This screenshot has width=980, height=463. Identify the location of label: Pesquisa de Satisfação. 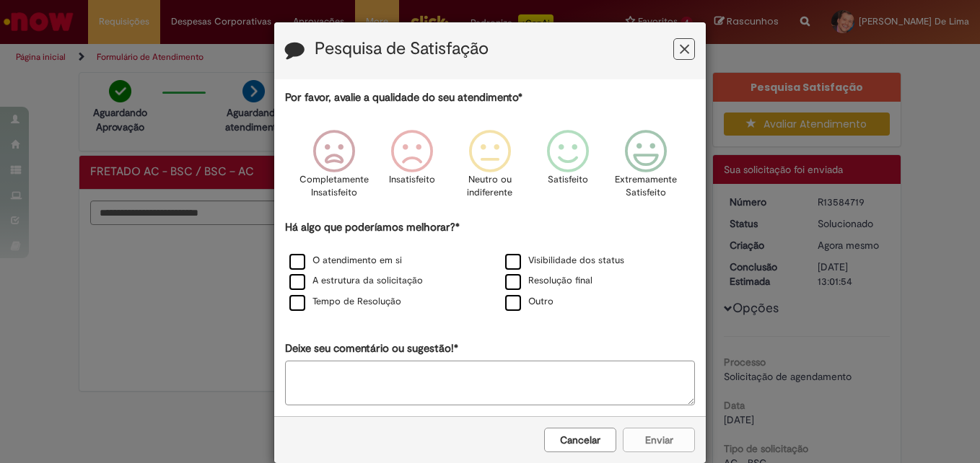
(401, 49).